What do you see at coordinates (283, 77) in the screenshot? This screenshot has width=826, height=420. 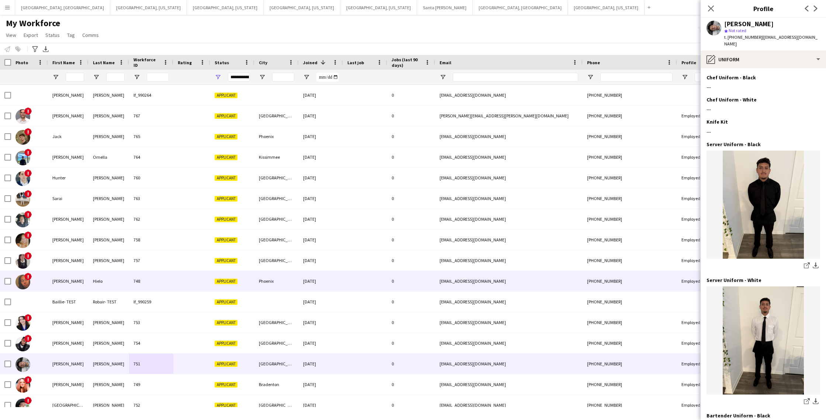 I see `input: City Filter Input` at bounding box center [283, 77].